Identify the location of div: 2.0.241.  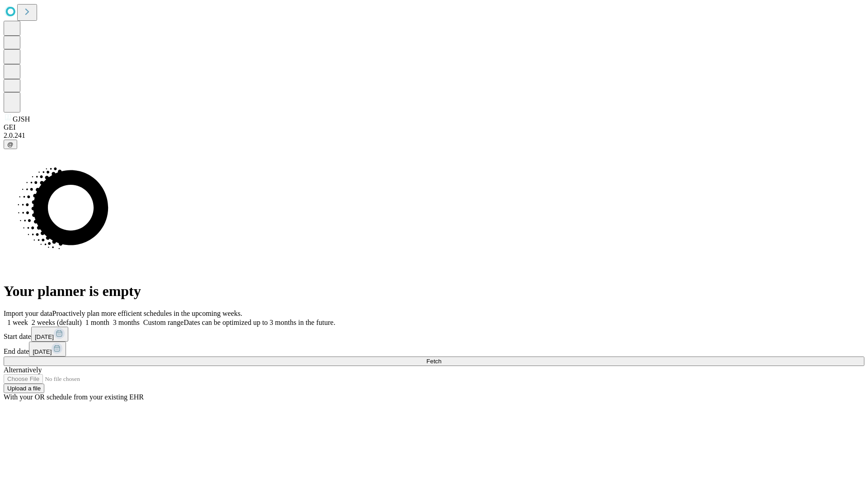
(434, 136).